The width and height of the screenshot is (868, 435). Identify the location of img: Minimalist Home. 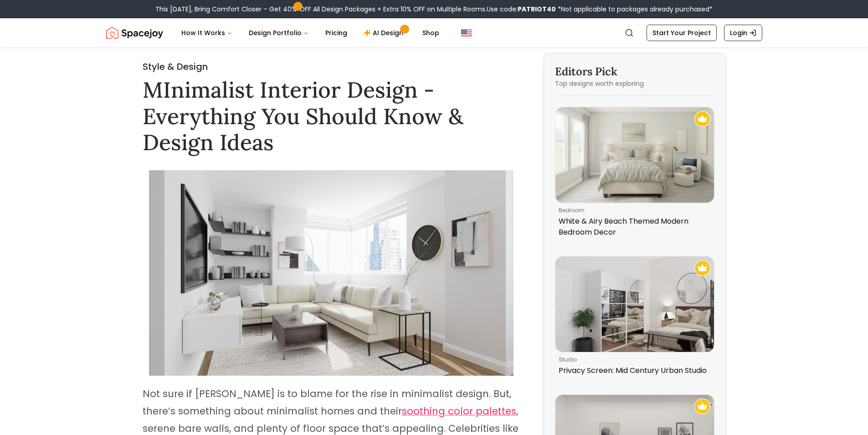
(332, 273).